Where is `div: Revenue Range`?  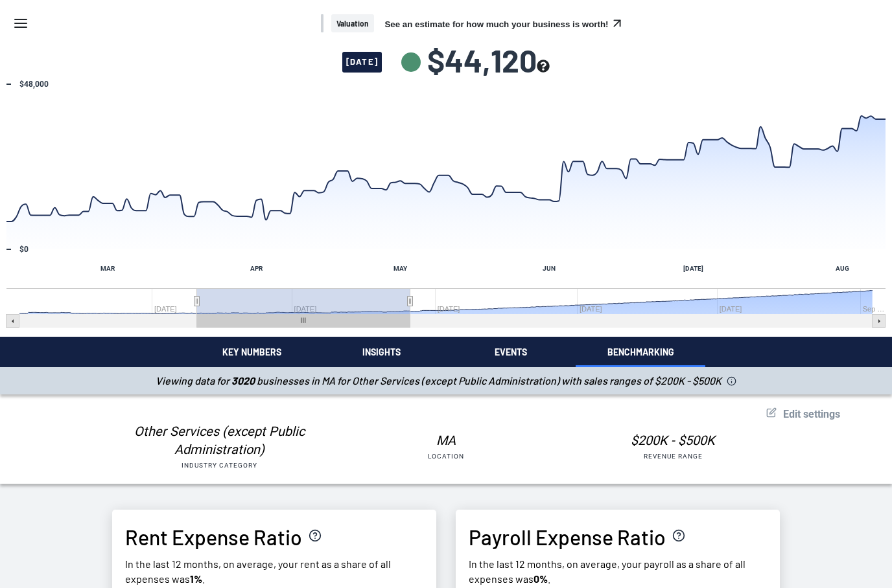 div: Revenue Range is located at coordinates (673, 456).